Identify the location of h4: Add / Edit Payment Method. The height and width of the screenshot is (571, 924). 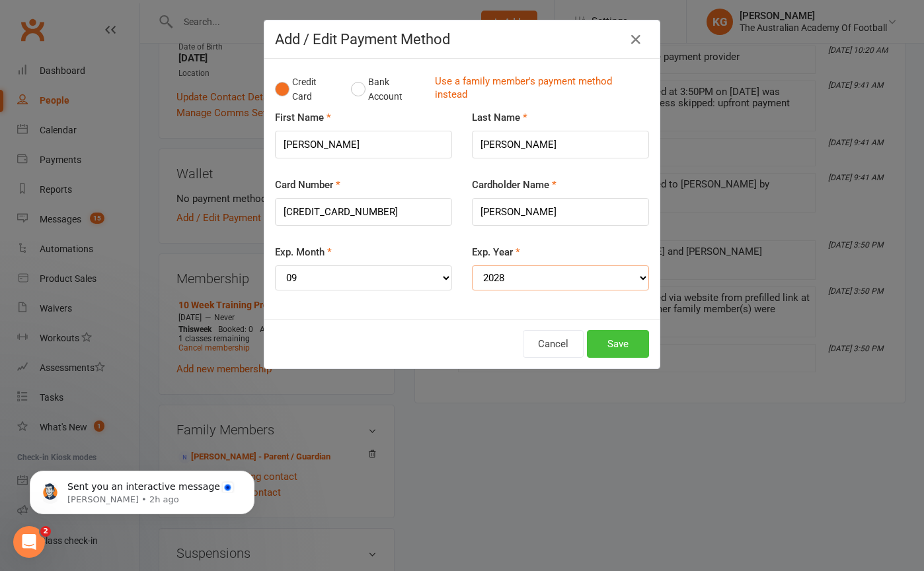
(462, 39).